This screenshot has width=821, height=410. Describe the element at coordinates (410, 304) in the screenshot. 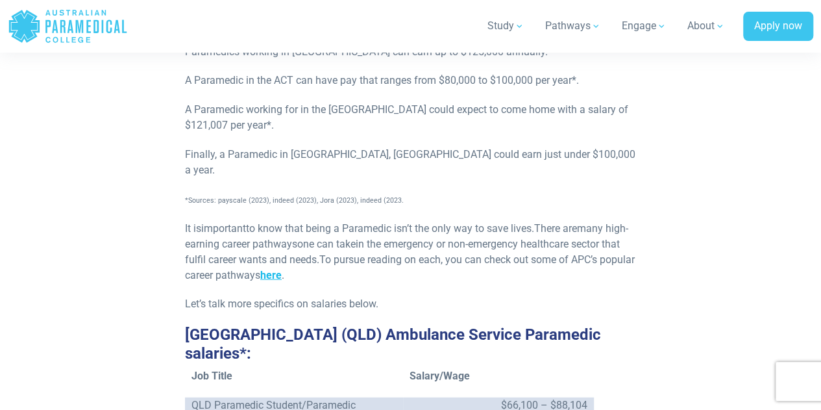

I see `p: Let’s talk more specifics on salaries below.` at that location.